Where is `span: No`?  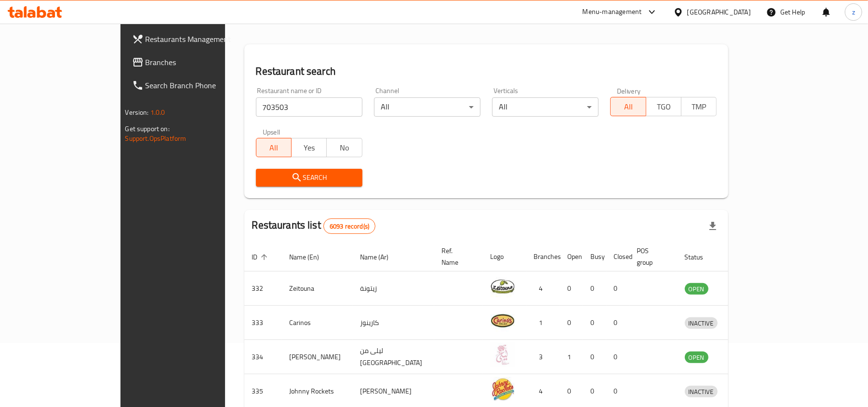 span: No is located at coordinates (344, 148).